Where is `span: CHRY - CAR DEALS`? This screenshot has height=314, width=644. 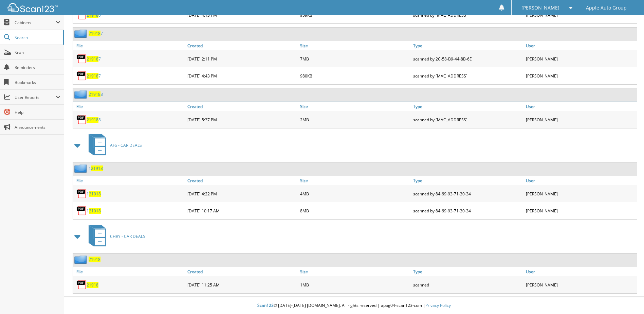
span: CHRY - CAR DEALS is located at coordinates (128, 236).